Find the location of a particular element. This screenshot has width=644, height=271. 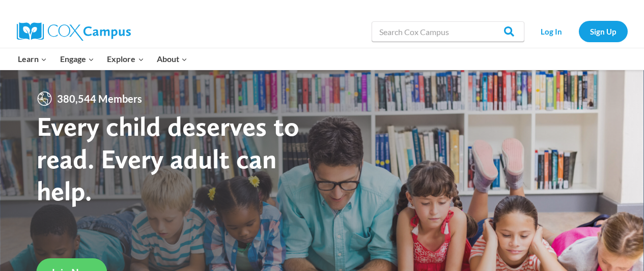

nav: Secondary Navigation is located at coordinates (578, 31).